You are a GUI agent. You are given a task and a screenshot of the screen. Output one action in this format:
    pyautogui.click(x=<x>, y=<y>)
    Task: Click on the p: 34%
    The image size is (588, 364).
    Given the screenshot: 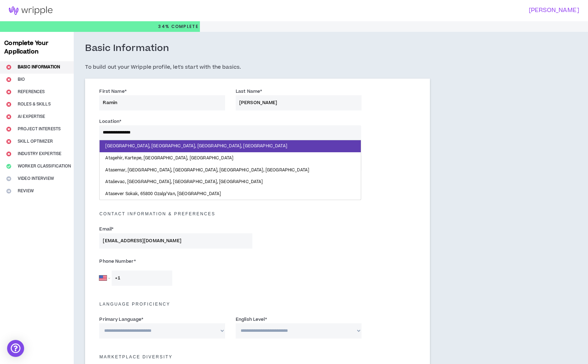 What is the action you would take?
    pyautogui.click(x=178, y=27)
    